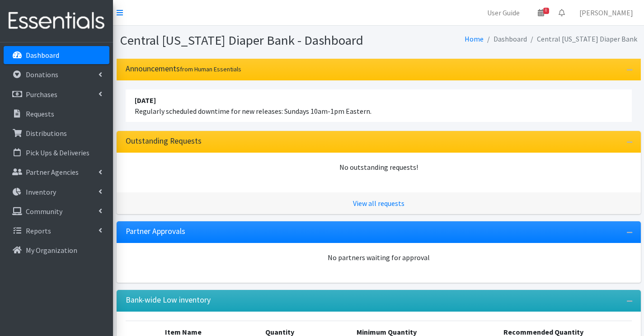 This screenshot has width=644, height=336. What do you see at coordinates (379, 203) in the screenshot?
I see `a: View all requests` at bounding box center [379, 203].